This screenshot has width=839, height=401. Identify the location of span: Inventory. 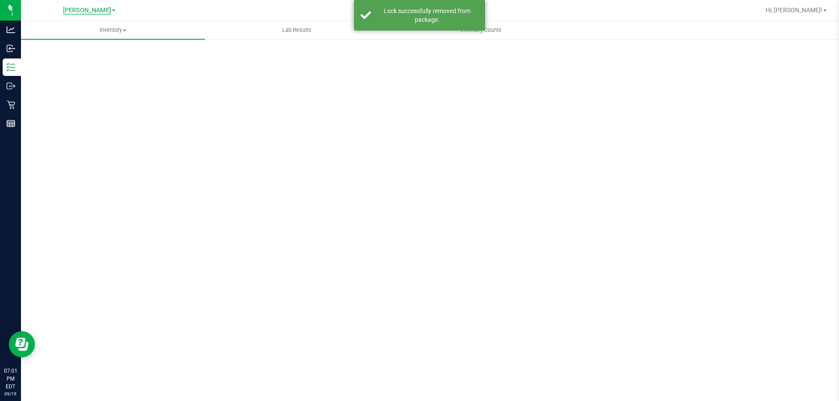
(113, 30).